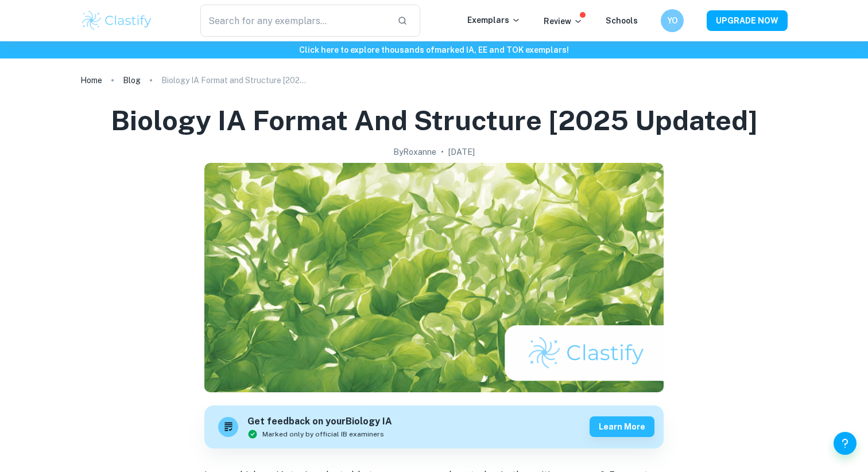 Image resolution: width=868 pixels, height=472 pixels. What do you see at coordinates (747, 21) in the screenshot?
I see `button: UPGRADE NOW` at bounding box center [747, 21].